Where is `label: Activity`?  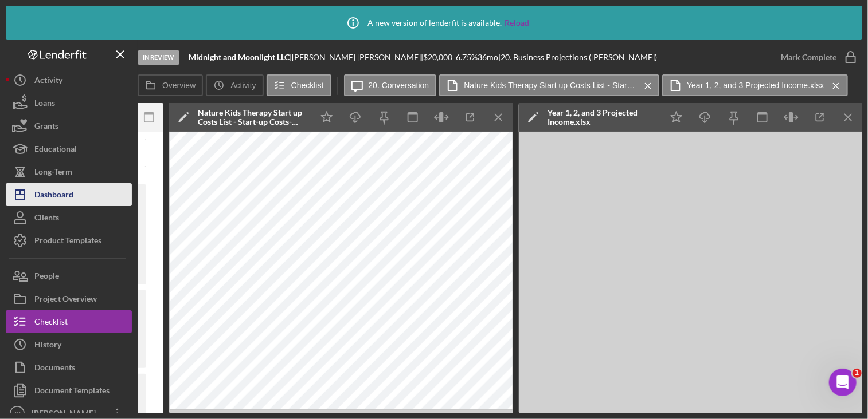
label: Activity is located at coordinates (243, 85).